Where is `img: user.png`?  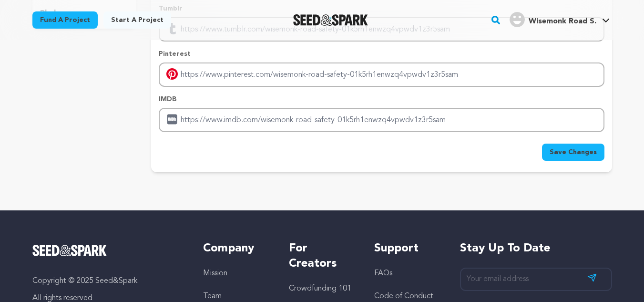
img: user.png is located at coordinates (517, 20).